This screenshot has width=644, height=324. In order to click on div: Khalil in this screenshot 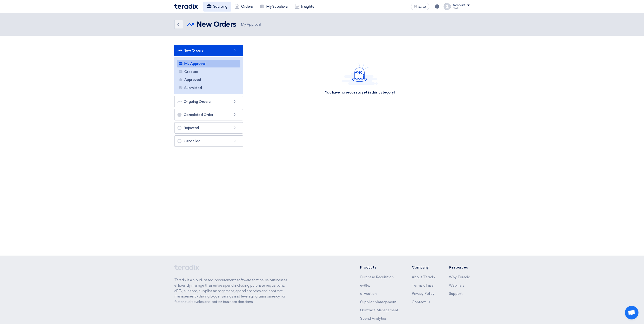, I will do `click(461, 8)`.